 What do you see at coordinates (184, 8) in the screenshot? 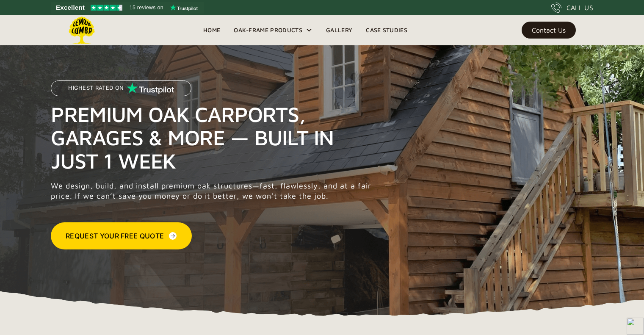
I see `img: Trustpilot logo` at bounding box center [184, 8].